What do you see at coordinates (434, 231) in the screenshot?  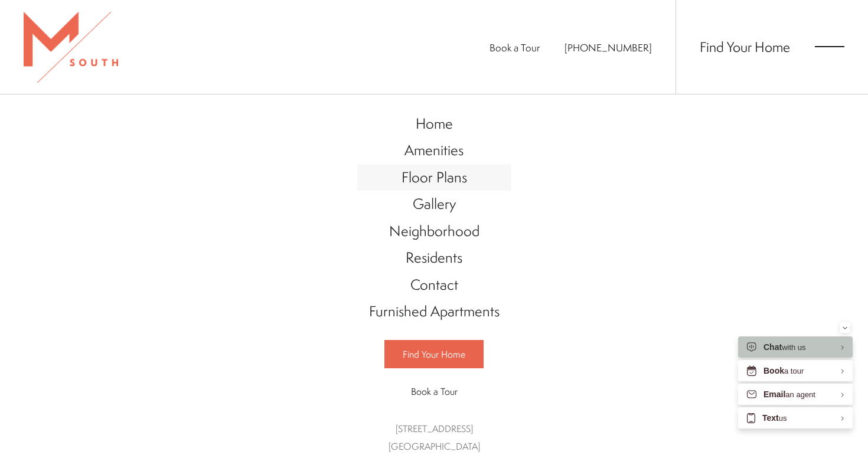 I see `span: Neighborhood` at bounding box center [434, 231].